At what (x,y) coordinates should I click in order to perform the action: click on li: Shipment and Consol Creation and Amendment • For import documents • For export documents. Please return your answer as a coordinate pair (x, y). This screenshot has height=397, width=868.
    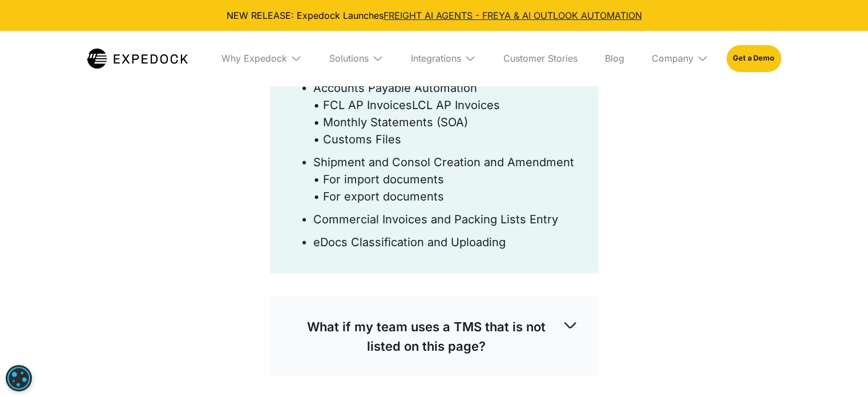
    Looking at the image, I should click on (446, 179).